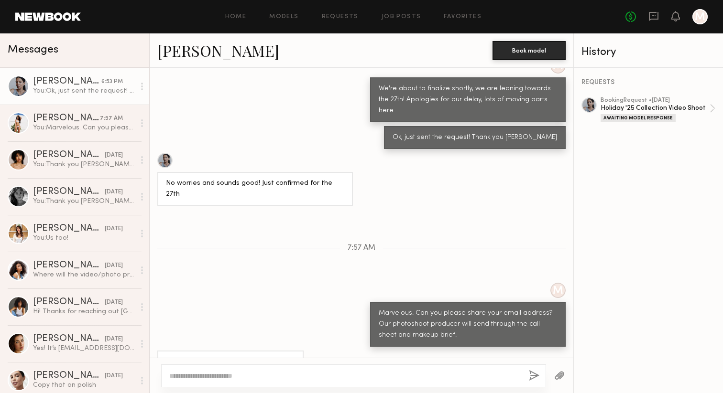 The height and width of the screenshot is (393, 723). I want to click on div: You: Us too!, so click(84, 238).